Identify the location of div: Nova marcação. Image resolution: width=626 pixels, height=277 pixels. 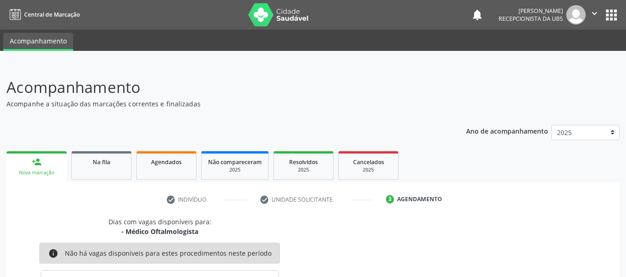
(37, 173).